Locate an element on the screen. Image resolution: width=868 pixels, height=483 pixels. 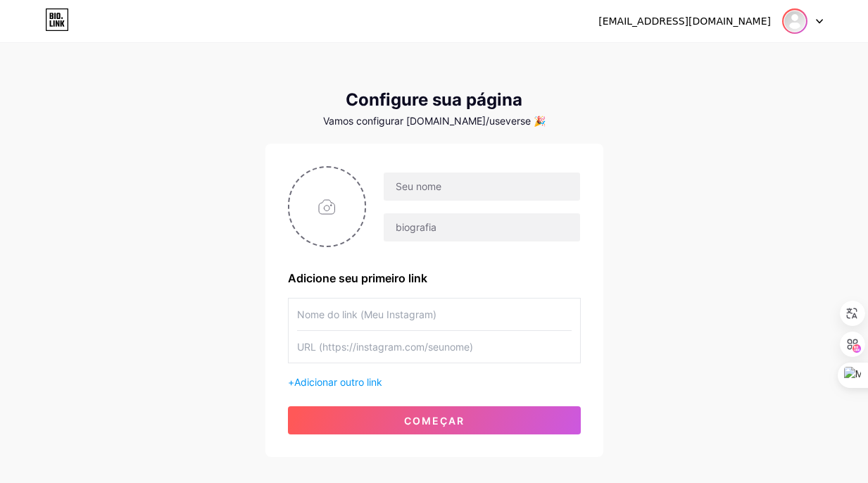
img: useverse is located at coordinates (794, 21).